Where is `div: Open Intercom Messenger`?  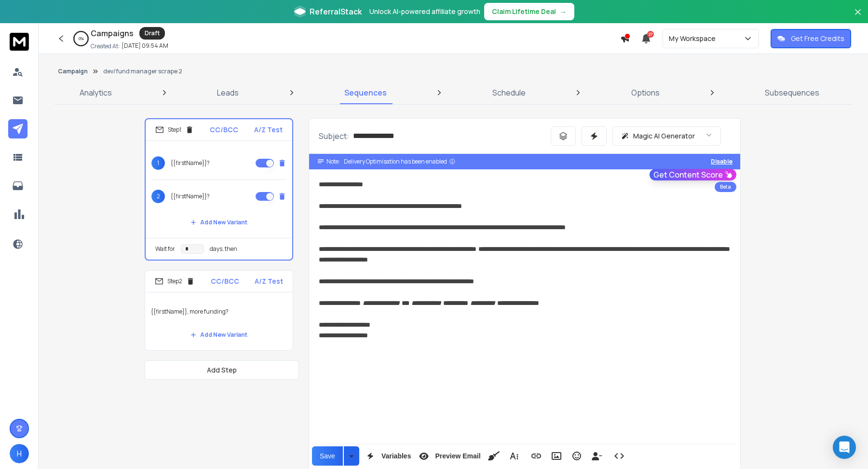
div: Open Intercom Messenger is located at coordinates (845, 447).